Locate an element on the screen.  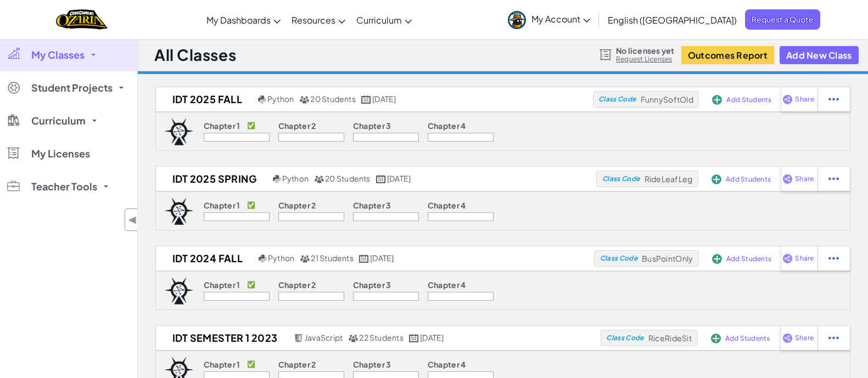
h2: IDT 2025 Fall is located at coordinates (206, 99).